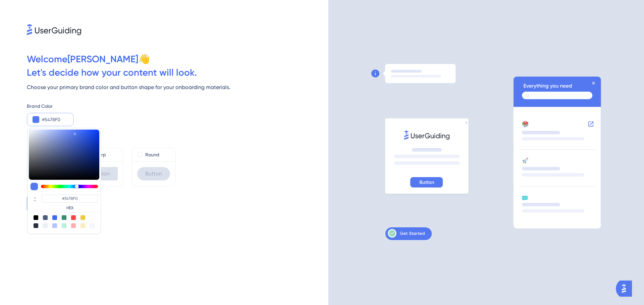 Image resolution: width=644 pixels, height=305 pixels. Describe the element at coordinates (177, 72) in the screenshot. I see `div: Let ' s decide how your content will look.` at that location.